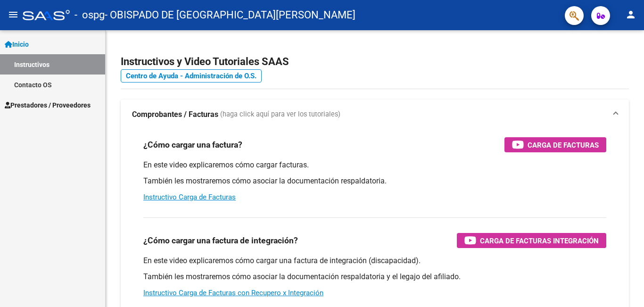  I want to click on p: También les mostraremos cómo asociar la documentación respaldatoria., so click(375, 181).